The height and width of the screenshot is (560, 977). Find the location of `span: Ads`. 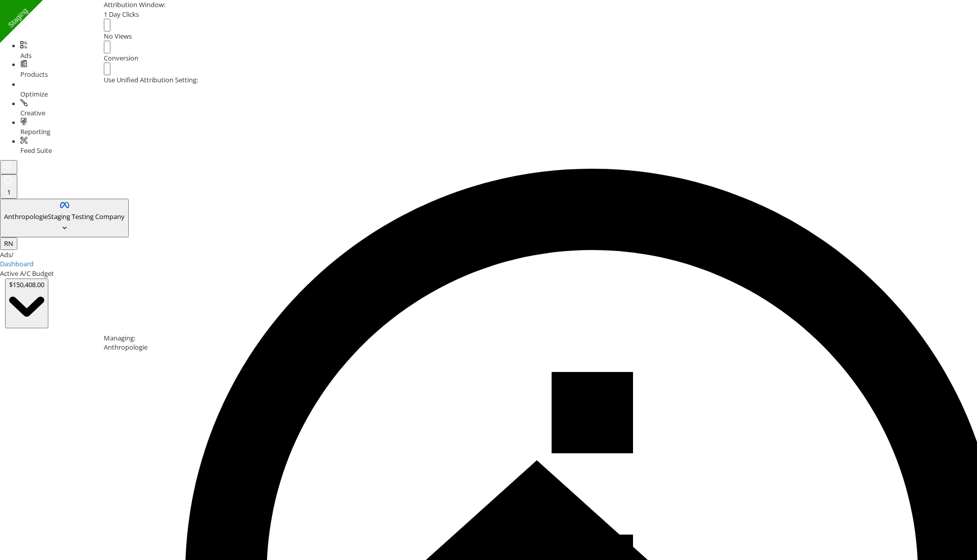

span: Ads is located at coordinates (26, 56).